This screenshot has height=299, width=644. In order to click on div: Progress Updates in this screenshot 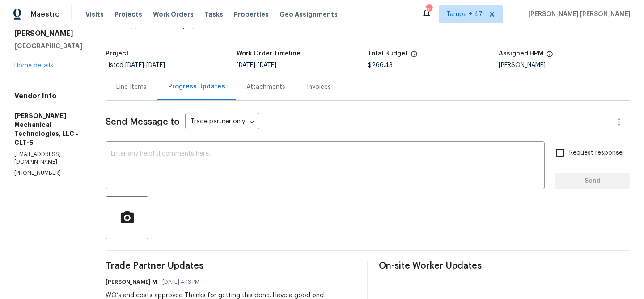, I will do `click(196, 87)`.